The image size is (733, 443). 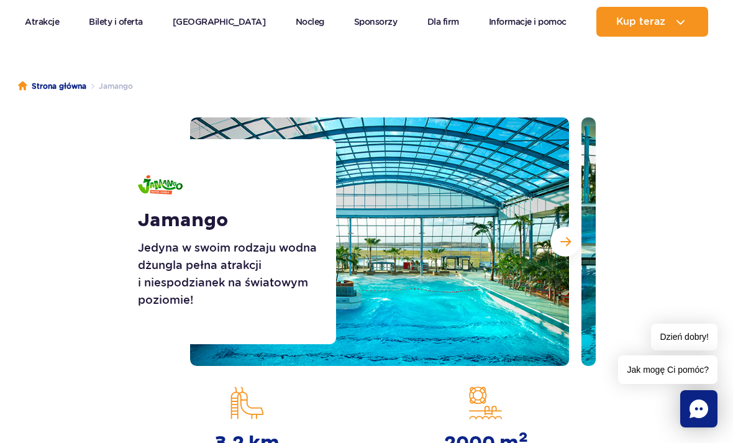 I want to click on a: Dla firm, so click(x=443, y=22).